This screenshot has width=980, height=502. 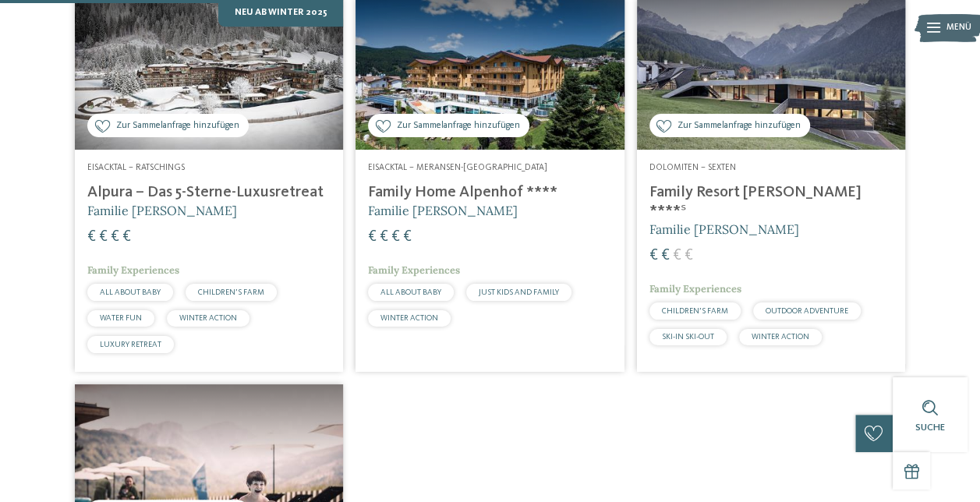 I want to click on span: Dolomiten – Sexten, so click(x=692, y=168).